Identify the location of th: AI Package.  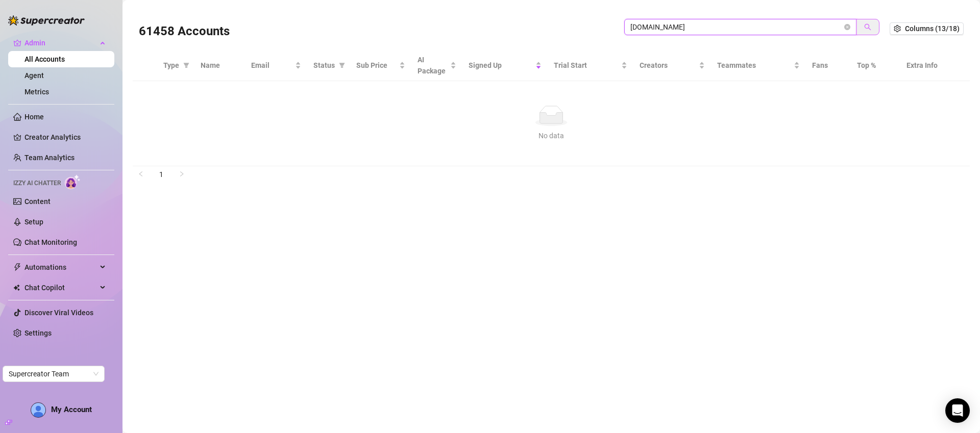
(437, 65).